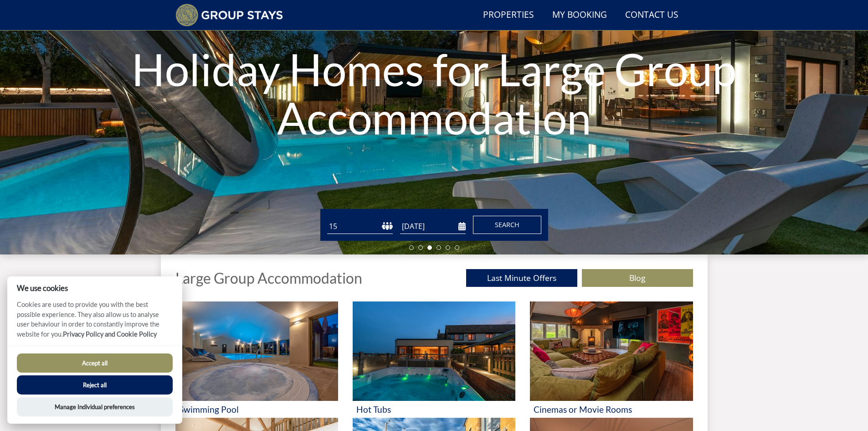 This screenshot has height=431, width=868. I want to click on a: 'Hot Tubs' - Large Group Accommodation Holiday Ideas Hot Tubs, so click(434, 359).